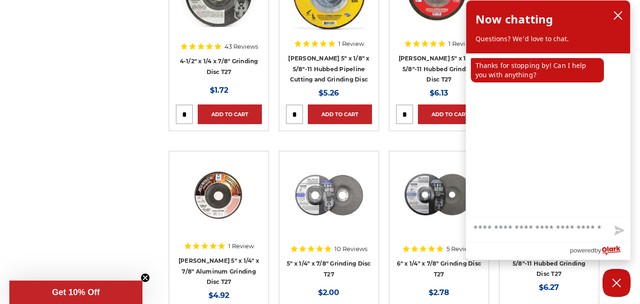  I want to click on a: 6" x 1/4" x 7/8" Grinding Disc T27, so click(439, 269).